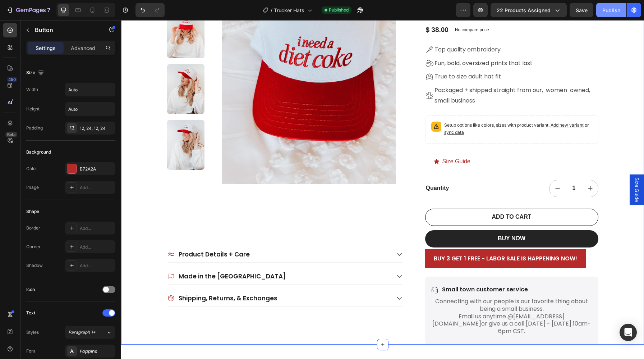 The image size is (644, 359). What do you see at coordinates (11, 134) in the screenshot?
I see `div: Beta` at bounding box center [11, 134].